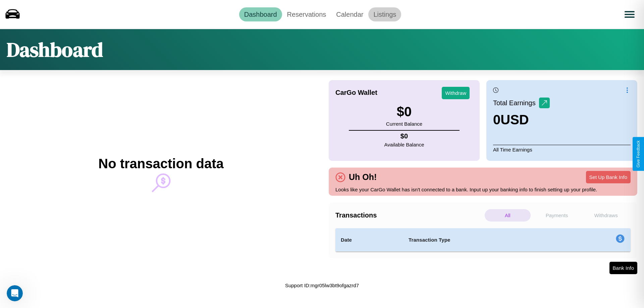  Describe the element at coordinates (306, 14) in the screenshot. I see `a: Reservations` at that location.